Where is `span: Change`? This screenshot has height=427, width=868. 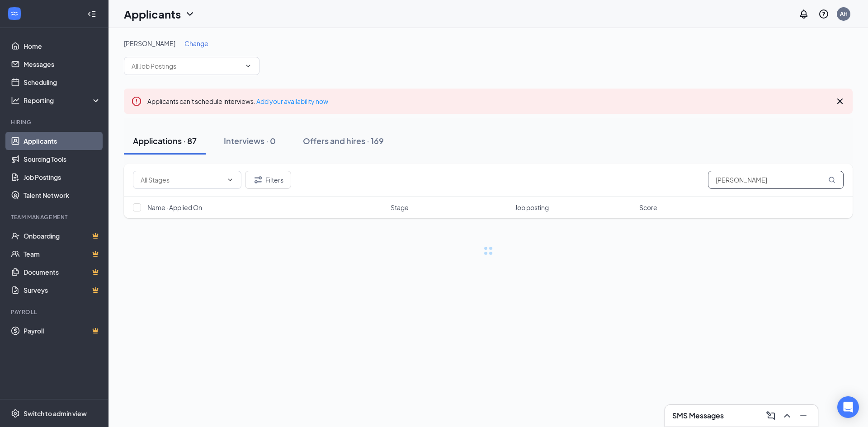
span: Change is located at coordinates (196, 44).